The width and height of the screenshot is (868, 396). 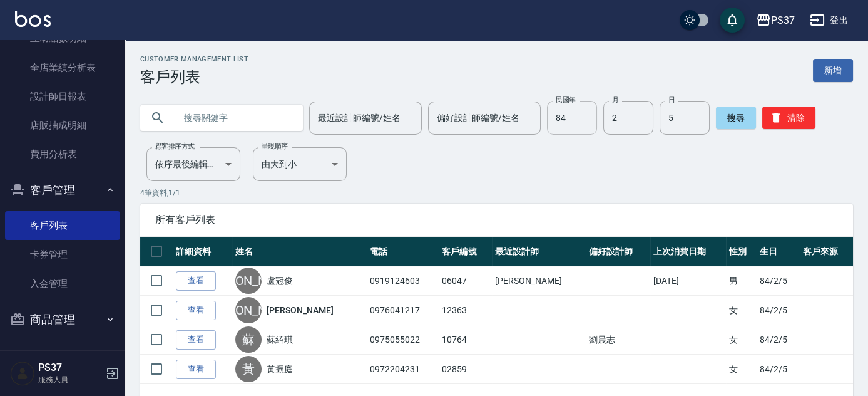 I want to click on a: 店販抽成明細, so click(x=62, y=125).